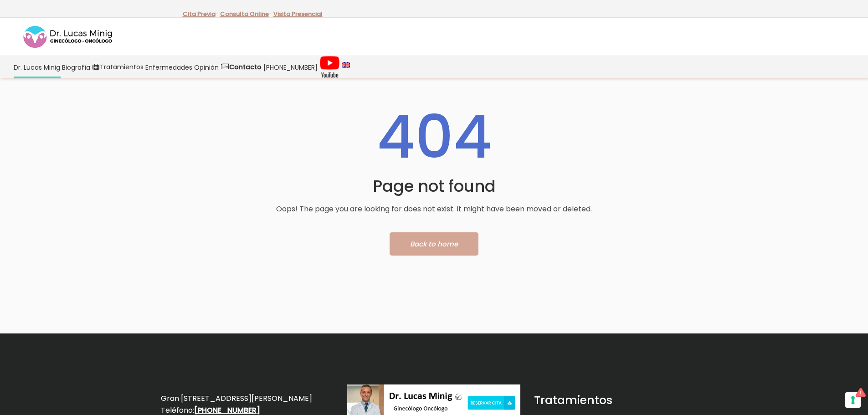  Describe the element at coordinates (434, 137) in the screenshot. I see `h1: 404` at that location.